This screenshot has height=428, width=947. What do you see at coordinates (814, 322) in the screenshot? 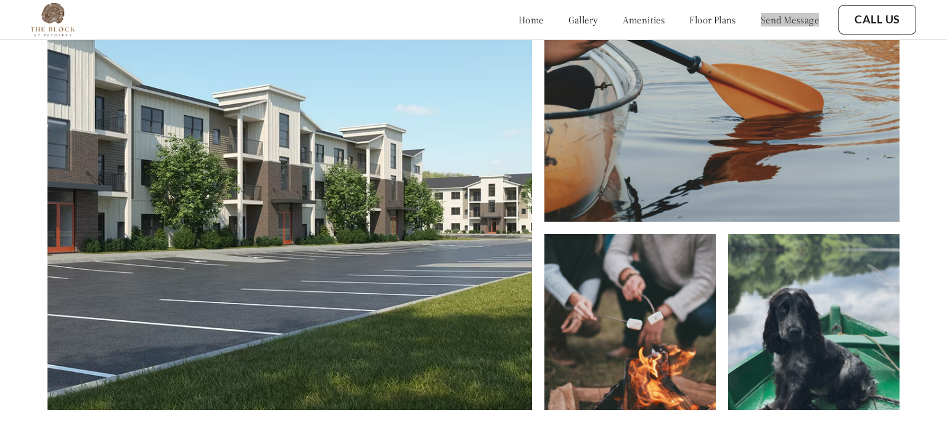
I see `img: Carousel image 4` at bounding box center [814, 322].